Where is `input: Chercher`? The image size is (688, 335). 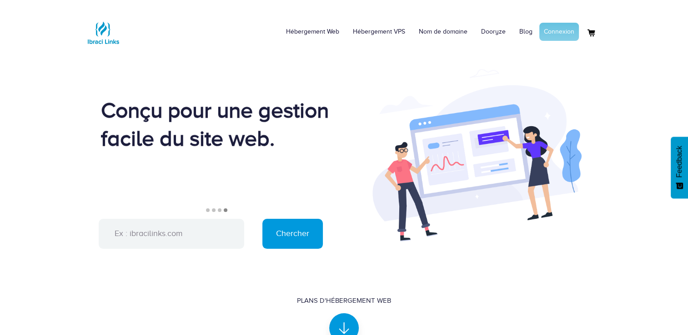
input: Chercher is located at coordinates (292, 234).